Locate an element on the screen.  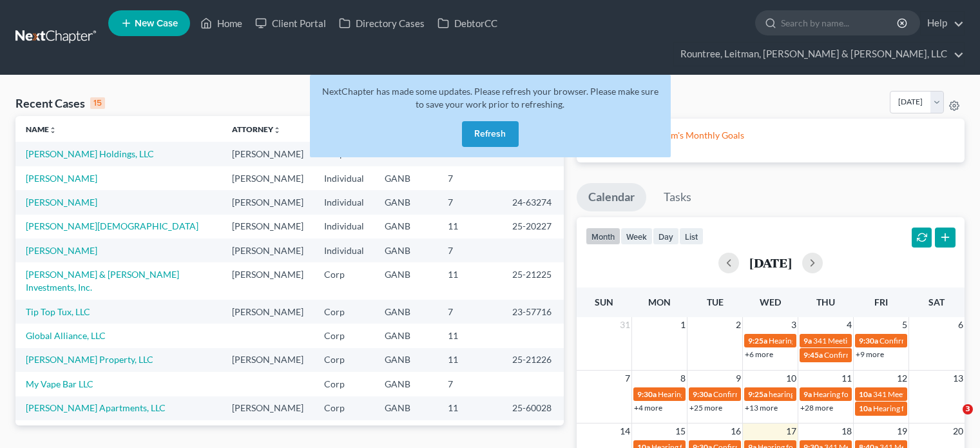
span: 18 is located at coordinates (847, 432).